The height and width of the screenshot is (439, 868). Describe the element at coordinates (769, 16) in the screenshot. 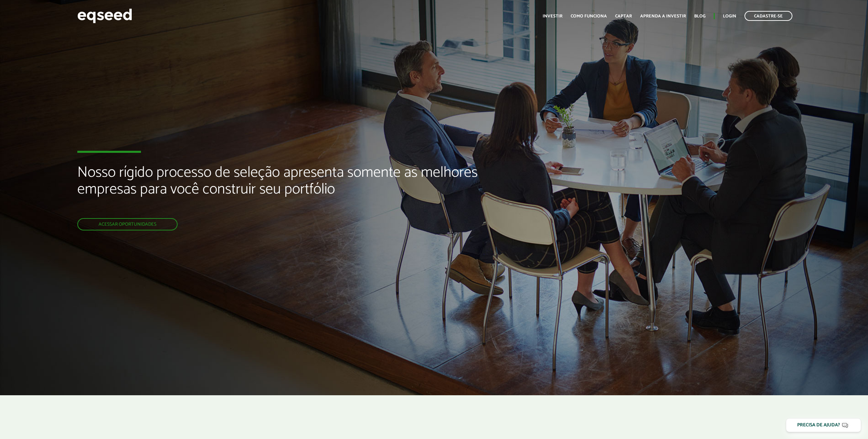

I see `a: Cadastre-se` at that location.